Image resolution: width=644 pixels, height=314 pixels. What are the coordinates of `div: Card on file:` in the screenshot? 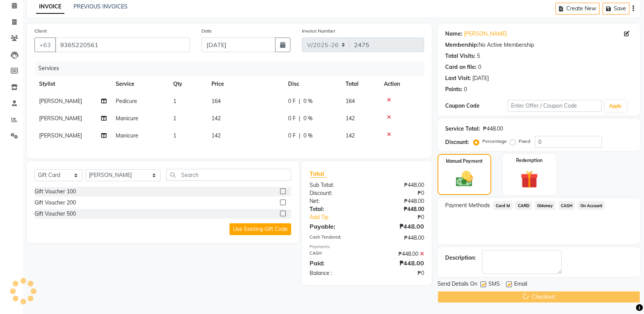 It's located at (461, 67).